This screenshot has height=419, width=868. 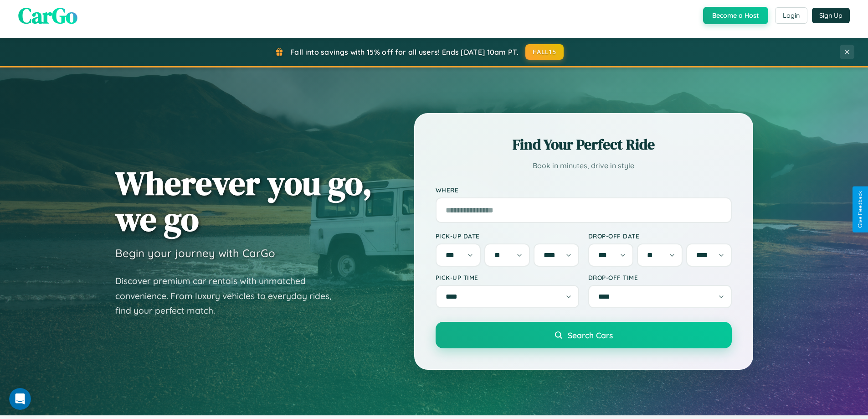 I want to click on label: Where, so click(x=584, y=190).